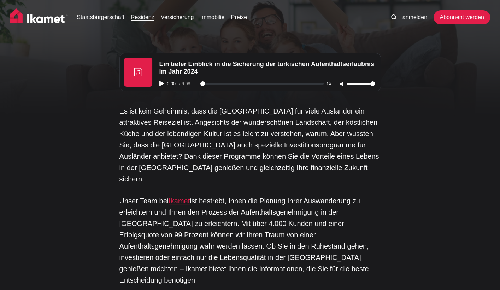 This screenshot has height=290, width=500. I want to click on button: Wiedergabegeschwindigkeit anpassen, so click(332, 84).